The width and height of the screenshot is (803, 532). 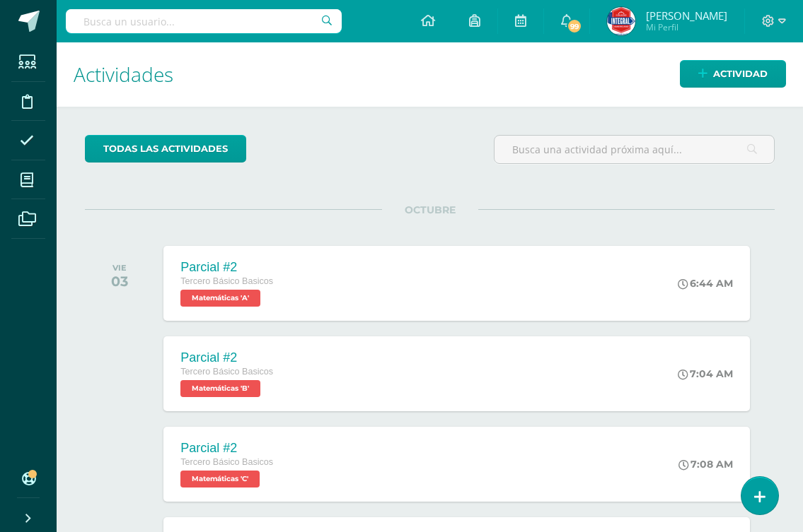 I want to click on span: Mi Perfil, so click(x=686, y=27).